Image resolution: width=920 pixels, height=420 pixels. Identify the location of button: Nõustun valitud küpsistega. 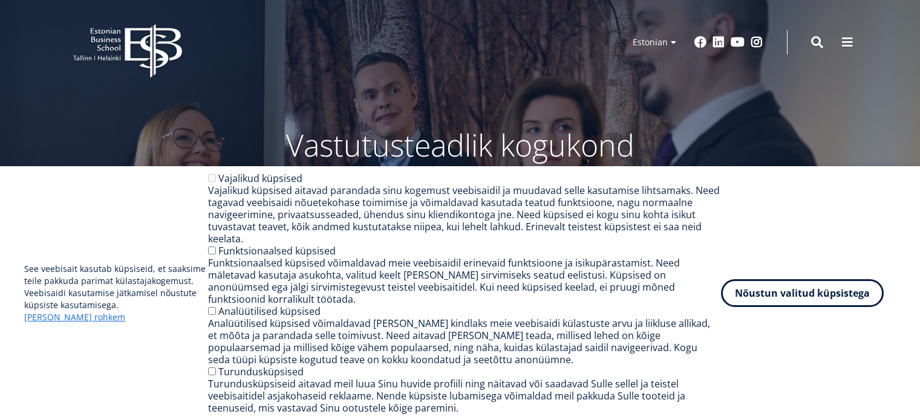
(802, 293).